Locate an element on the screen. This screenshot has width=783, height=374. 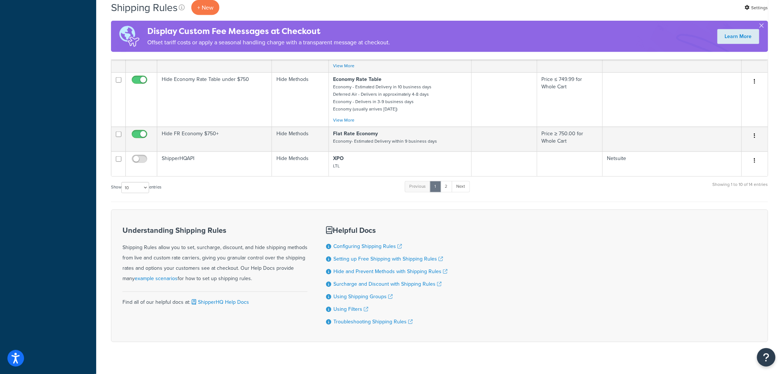
h1: Shipping Rules is located at coordinates (144, 7).